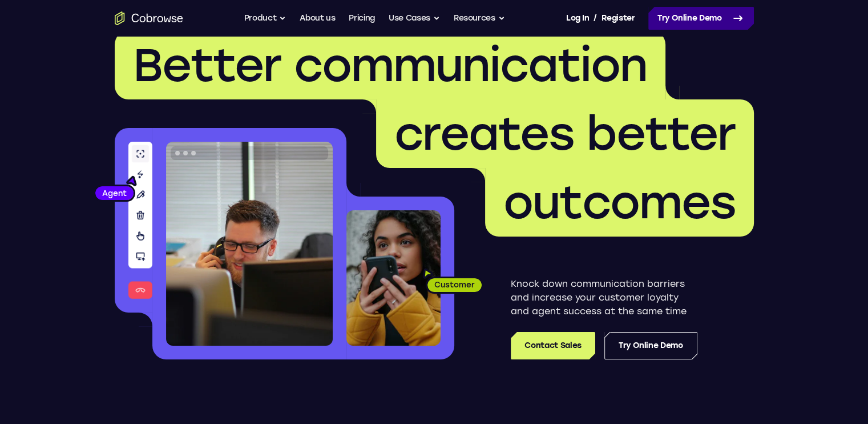 The height and width of the screenshot is (424, 868). Describe the element at coordinates (604, 297) in the screenshot. I see `p: Knock down communication barriers and increase your customer loyalty and agent success at the sam...` at that location.